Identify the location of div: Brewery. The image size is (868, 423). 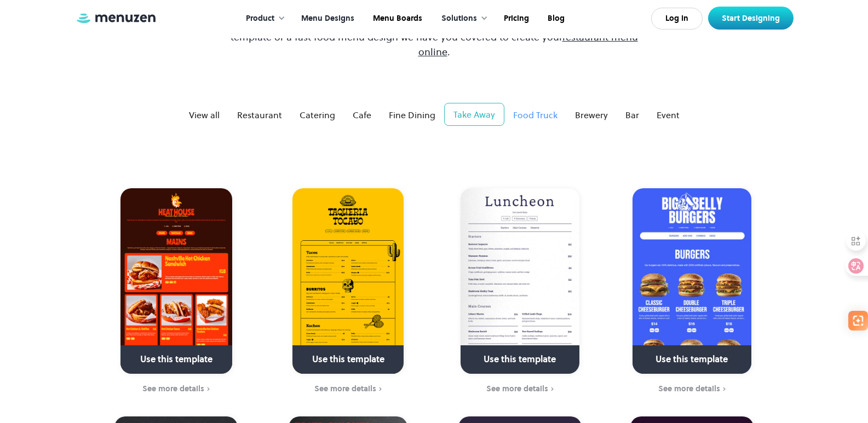
(592, 115).